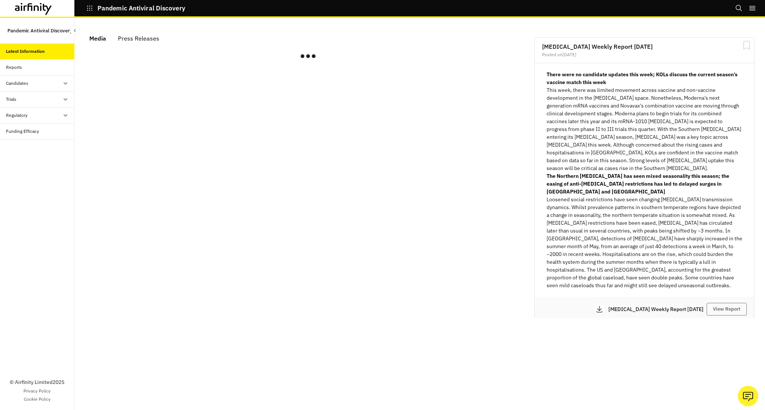  I want to click on a: Cookie Policy, so click(37, 399).